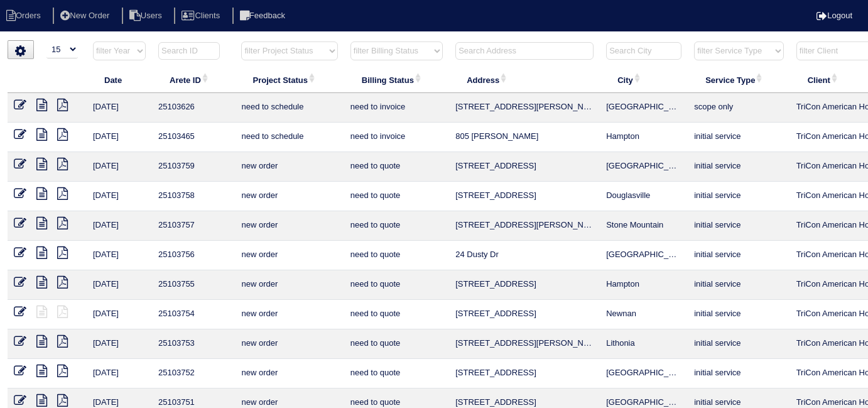 Image resolution: width=868 pixels, height=408 pixels. What do you see at coordinates (193, 108) in the screenshot?
I see `td: 25103626` at bounding box center [193, 108].